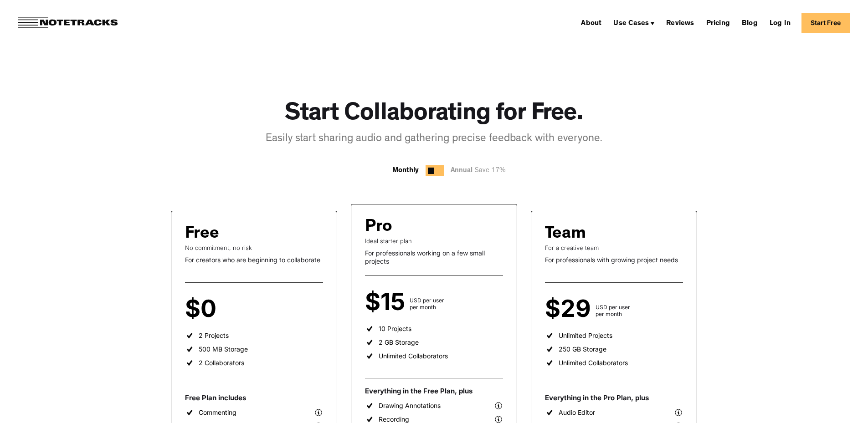  What do you see at coordinates (480, 171) in the screenshot?
I see `div: Annual` at bounding box center [480, 171].